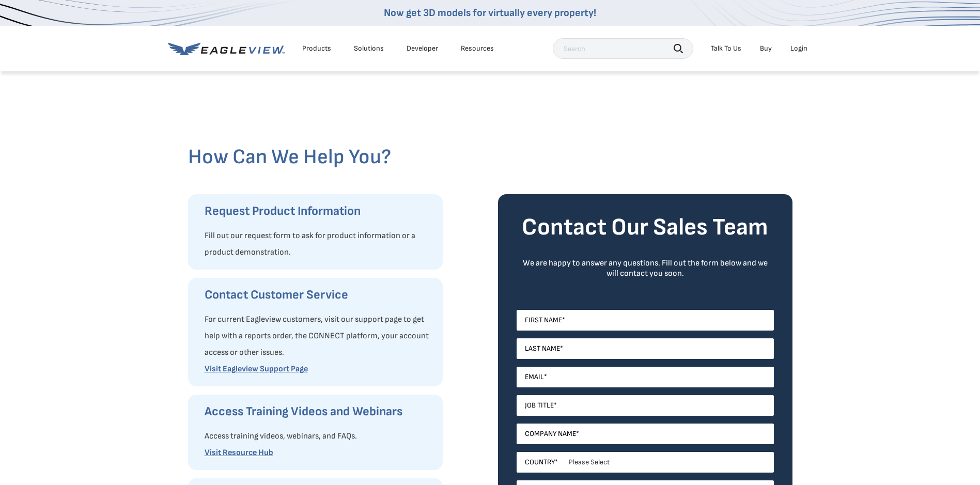 This screenshot has width=980, height=485. I want to click on a: Visit Eagleview Support Page, so click(256, 369).